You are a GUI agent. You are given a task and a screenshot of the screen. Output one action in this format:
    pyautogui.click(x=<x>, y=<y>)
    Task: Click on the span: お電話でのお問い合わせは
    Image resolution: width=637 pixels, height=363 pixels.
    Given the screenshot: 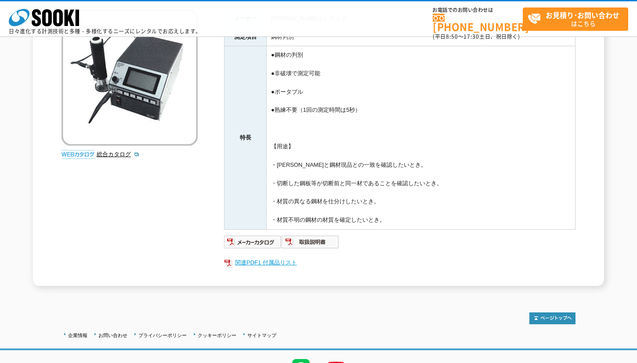 What is the action you would take?
    pyautogui.click(x=478, y=10)
    